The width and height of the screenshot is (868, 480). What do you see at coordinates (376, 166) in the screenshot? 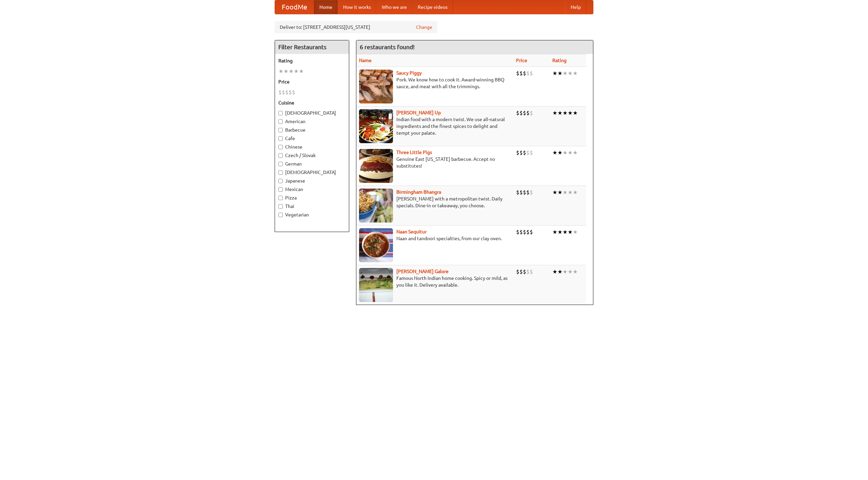
I see `img: littlepigs.jpg` at bounding box center [376, 166].